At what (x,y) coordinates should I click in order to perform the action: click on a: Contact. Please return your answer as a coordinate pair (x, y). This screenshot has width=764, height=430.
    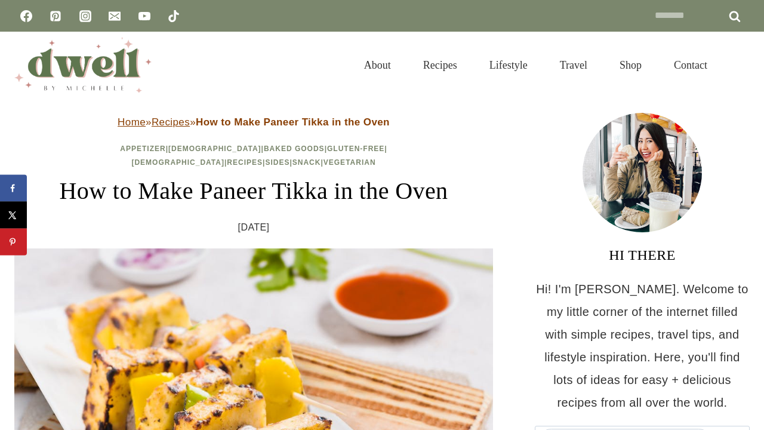
    Looking at the image, I should click on (691, 65).